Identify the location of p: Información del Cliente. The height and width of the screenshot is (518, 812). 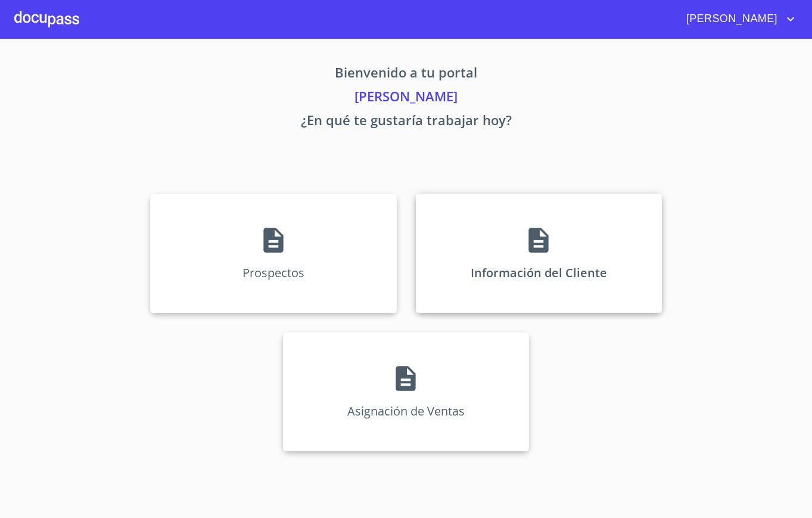
(538, 272).